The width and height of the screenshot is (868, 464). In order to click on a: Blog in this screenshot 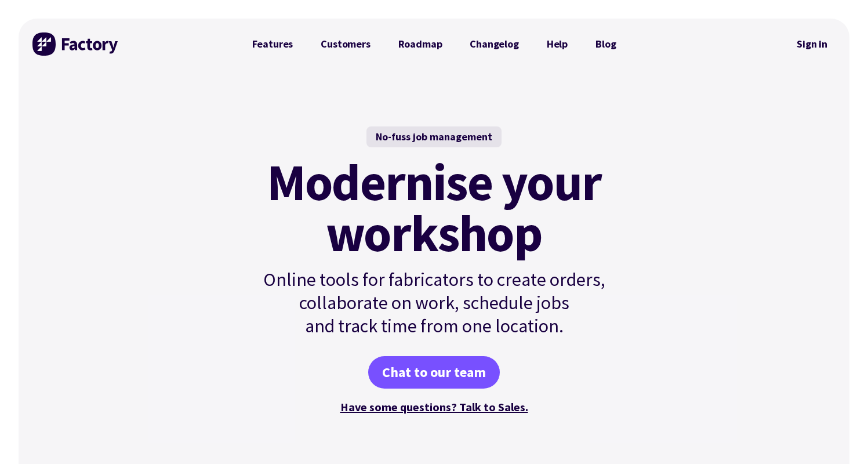, I will do `click(606, 44)`.